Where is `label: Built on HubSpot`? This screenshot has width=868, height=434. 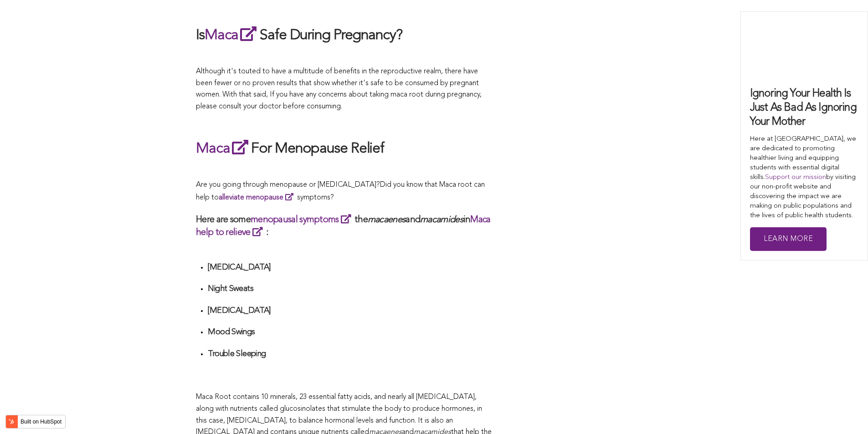 label: Built on HubSpot is located at coordinates (41, 422).